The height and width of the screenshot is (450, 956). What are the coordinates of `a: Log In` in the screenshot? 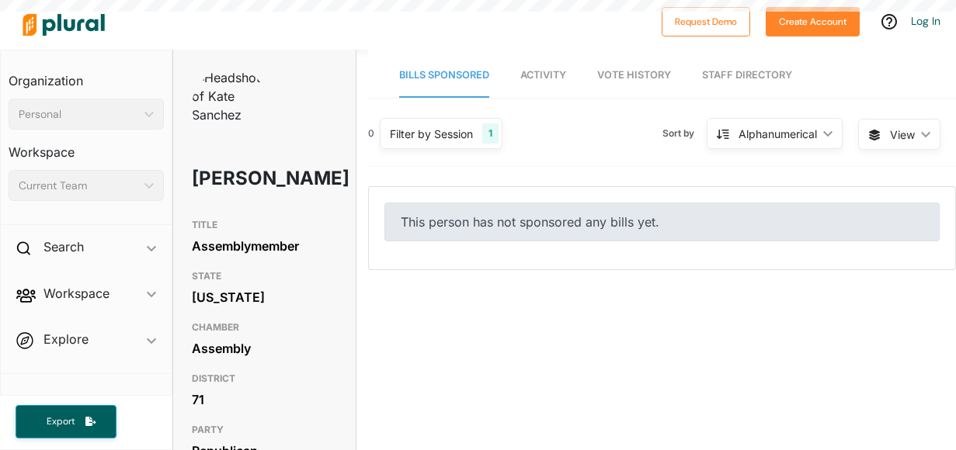 It's located at (926, 21).